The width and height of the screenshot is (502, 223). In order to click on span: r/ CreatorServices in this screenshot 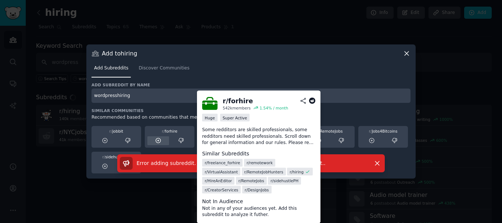, I will do `click(221, 190)`.